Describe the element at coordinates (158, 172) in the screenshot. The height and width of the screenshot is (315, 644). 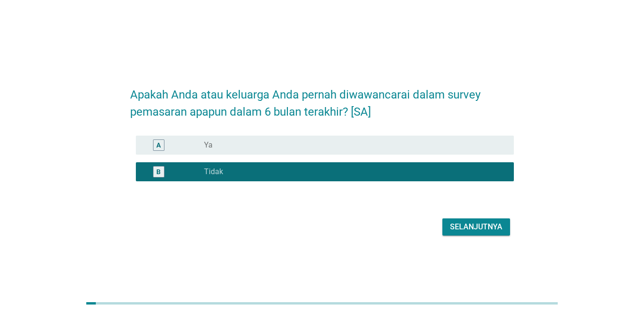
I see `div: B` at that location.